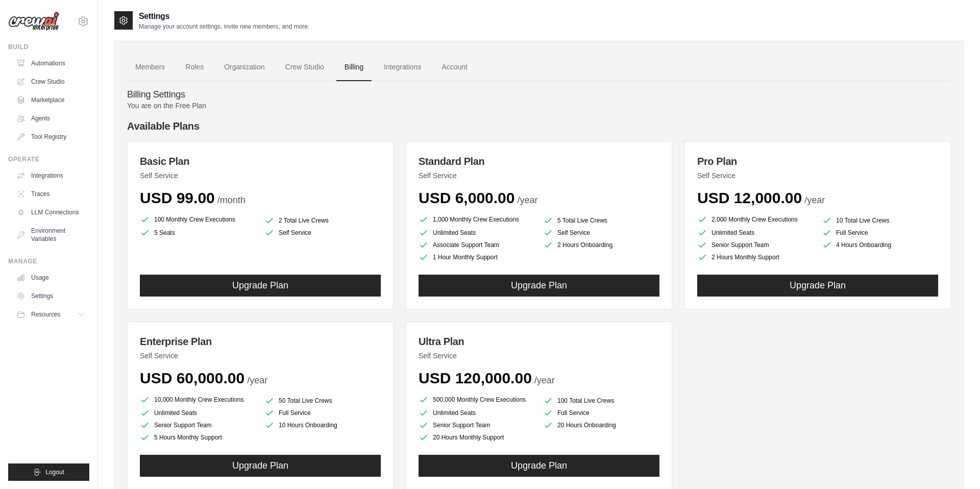  Describe the element at coordinates (231, 200) in the screenshot. I see `span: /month` at that location.